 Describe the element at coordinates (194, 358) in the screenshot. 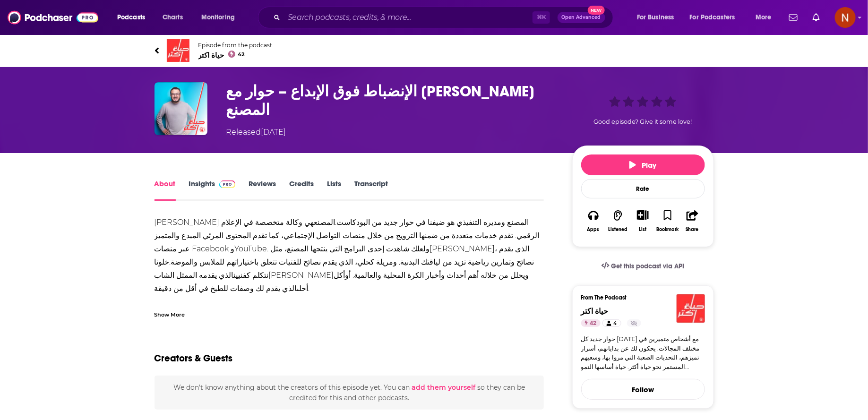

I see `h2: Creators & Guests` at that location.